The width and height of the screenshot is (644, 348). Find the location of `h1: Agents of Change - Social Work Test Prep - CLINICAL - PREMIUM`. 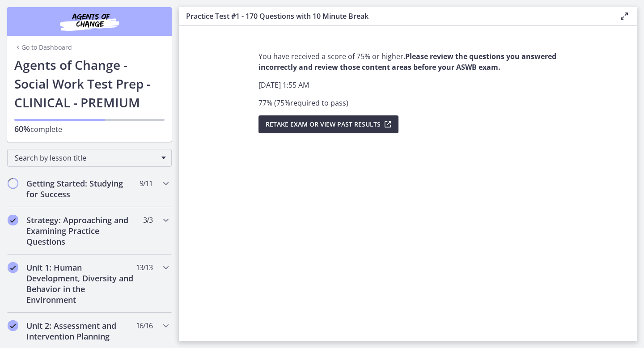

h1: Agents of Change - Social Work Test Prep - CLINICAL - PREMIUM is located at coordinates (90, 84).